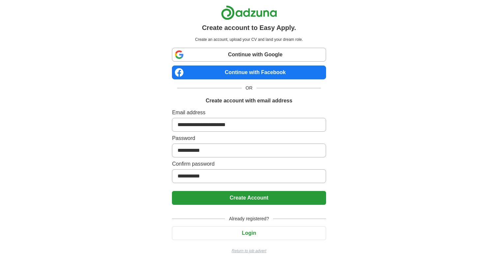 The image size is (498, 271). What do you see at coordinates (249, 219) in the screenshot?
I see `span: Already registered?` at bounding box center [249, 219].